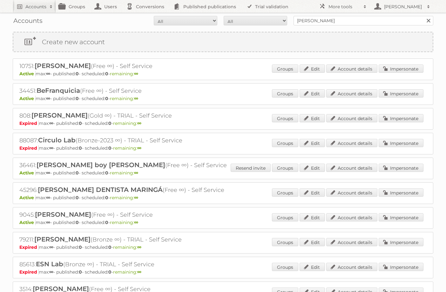 The width and height of the screenshot is (446, 292). I want to click on span: Circulo Lab, so click(57, 140).